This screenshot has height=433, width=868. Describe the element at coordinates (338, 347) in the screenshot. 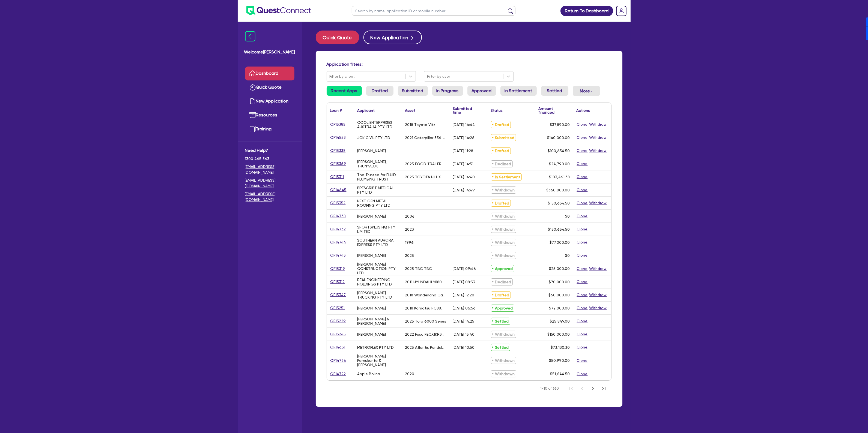

I see `a: QF14631` at that location.